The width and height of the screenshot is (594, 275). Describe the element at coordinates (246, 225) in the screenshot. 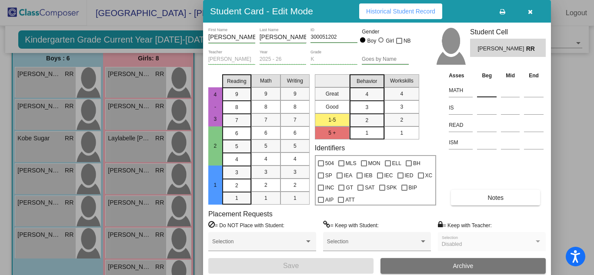

I see `label: = Do NOT Place with Student:` at that location.